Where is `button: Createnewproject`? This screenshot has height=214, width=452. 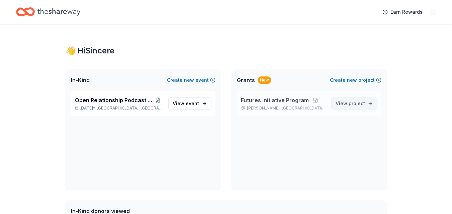 button: Createnewproject is located at coordinates (356, 80).